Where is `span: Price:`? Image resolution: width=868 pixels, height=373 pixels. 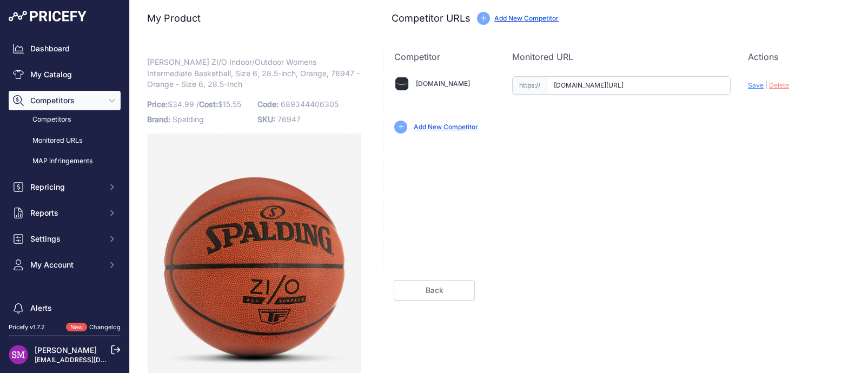
span: Price: is located at coordinates (157, 104).